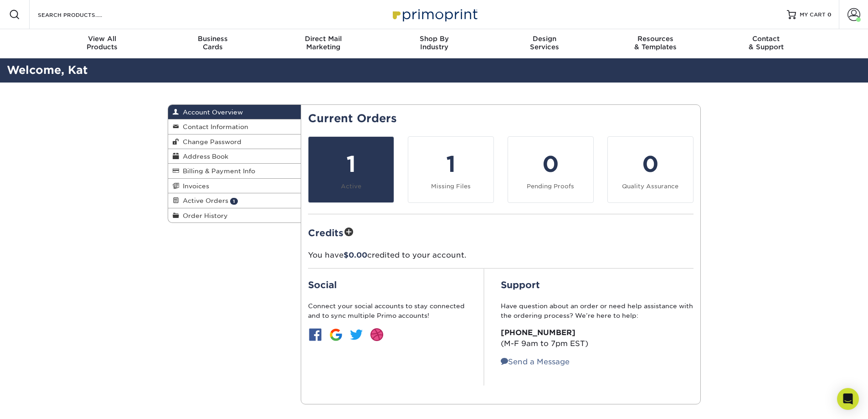 This screenshot has height=419, width=868. What do you see at coordinates (388, 311) in the screenshot?
I see `p: Connect your social accounts to stay connected and to sync multiple Primo accounts!` at bounding box center [388, 311].